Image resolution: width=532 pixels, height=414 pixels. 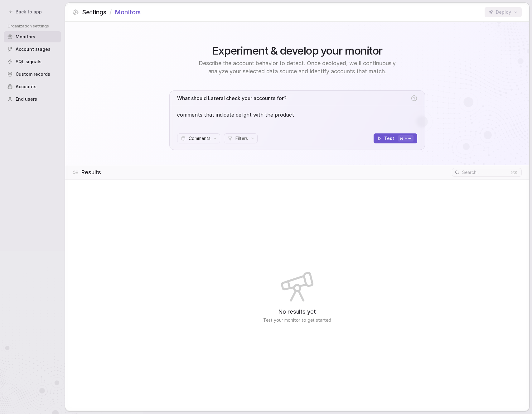 What do you see at coordinates (395, 138) in the screenshot?
I see `button: Test⌘ + ↵` at bounding box center [395, 138].